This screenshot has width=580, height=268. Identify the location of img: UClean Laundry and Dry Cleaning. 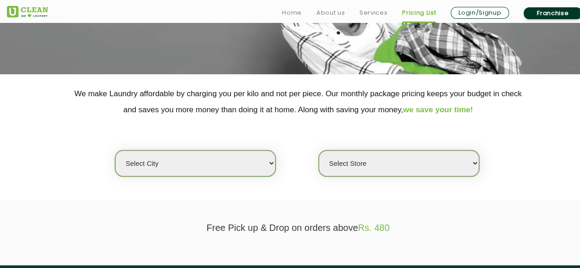
(28, 11).